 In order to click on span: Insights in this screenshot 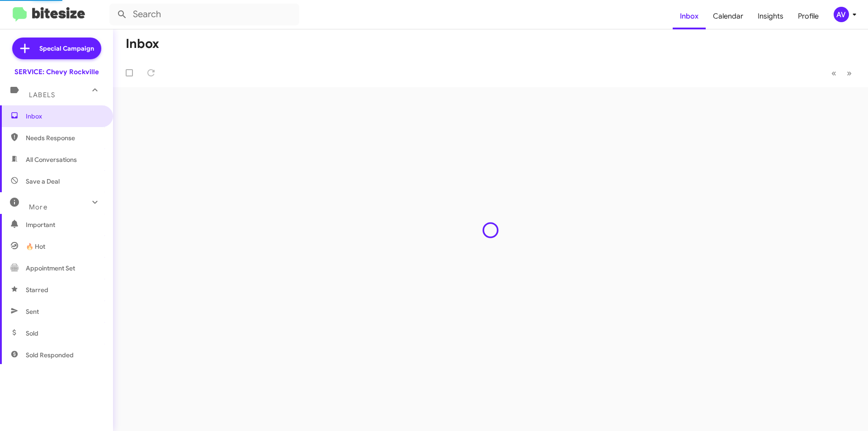, I will do `click(771, 16)`.